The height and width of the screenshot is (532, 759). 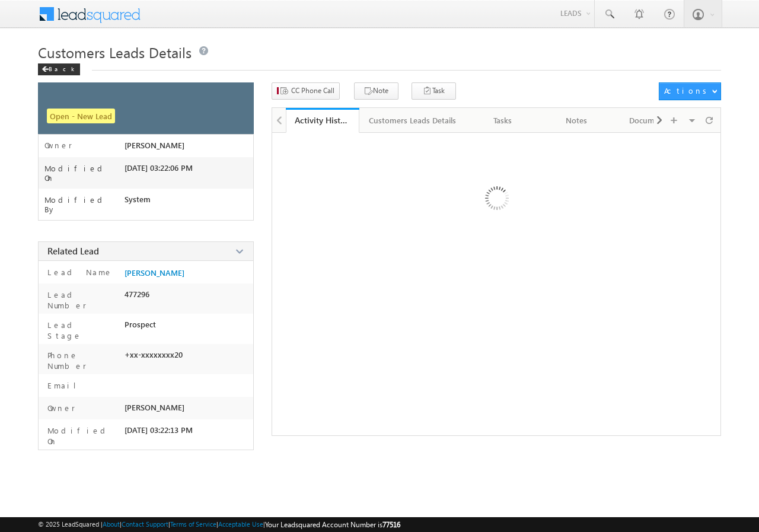 What do you see at coordinates (82, 361) in the screenshot?
I see `label: Phone Number` at bounding box center [82, 361].